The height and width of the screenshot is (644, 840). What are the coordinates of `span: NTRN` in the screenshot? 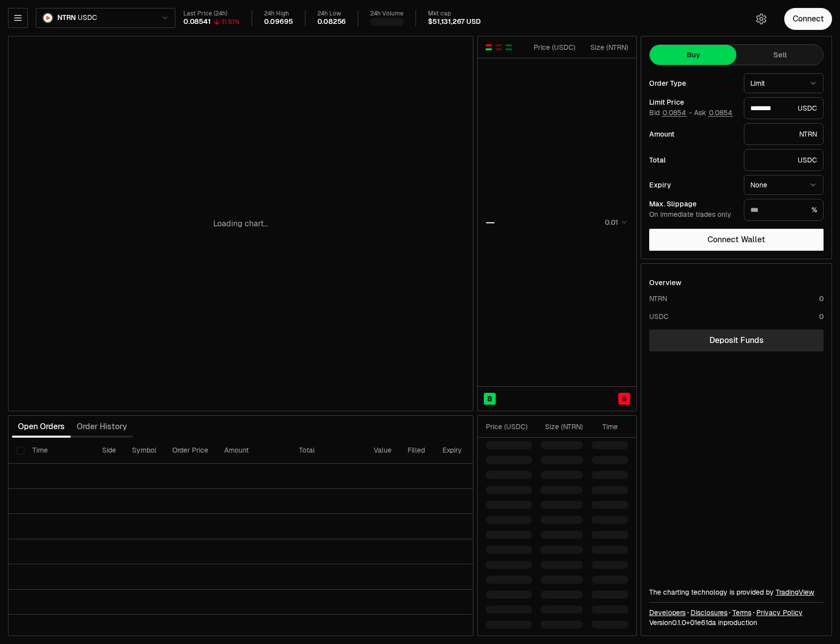 It's located at (66, 18).